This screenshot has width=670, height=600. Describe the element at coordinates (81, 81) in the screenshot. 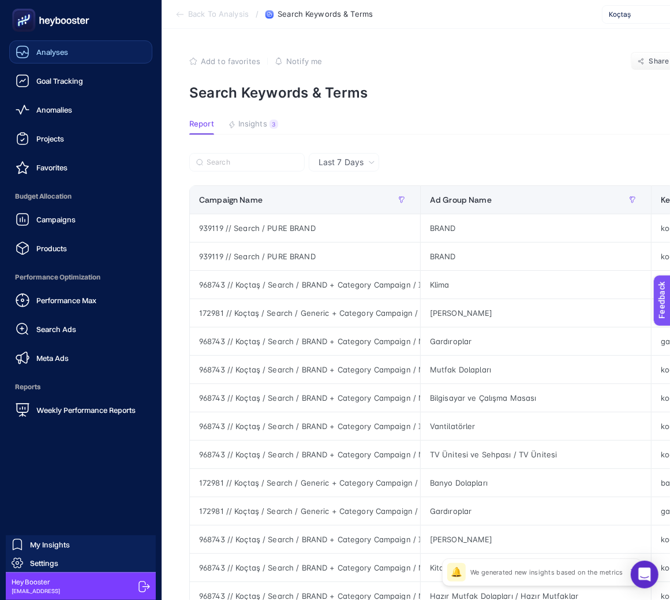

I see `a: Goal Tracking` at that location.